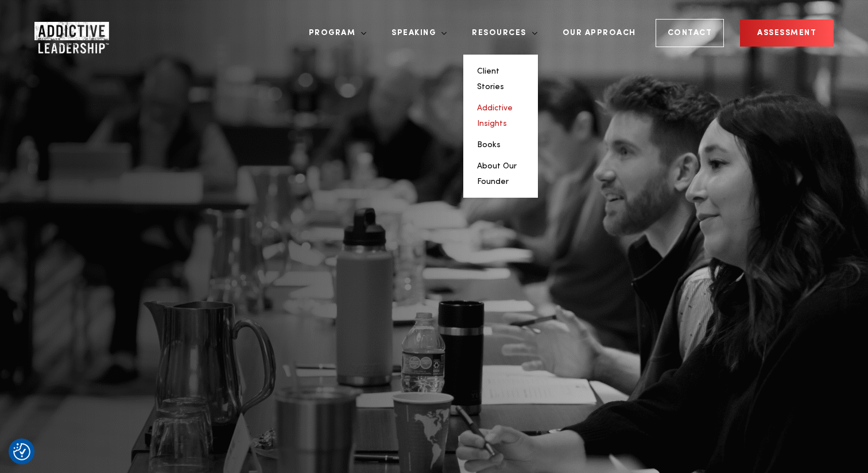  What do you see at coordinates (501, 33) in the screenshot?
I see `a: Resources` at bounding box center [501, 33].